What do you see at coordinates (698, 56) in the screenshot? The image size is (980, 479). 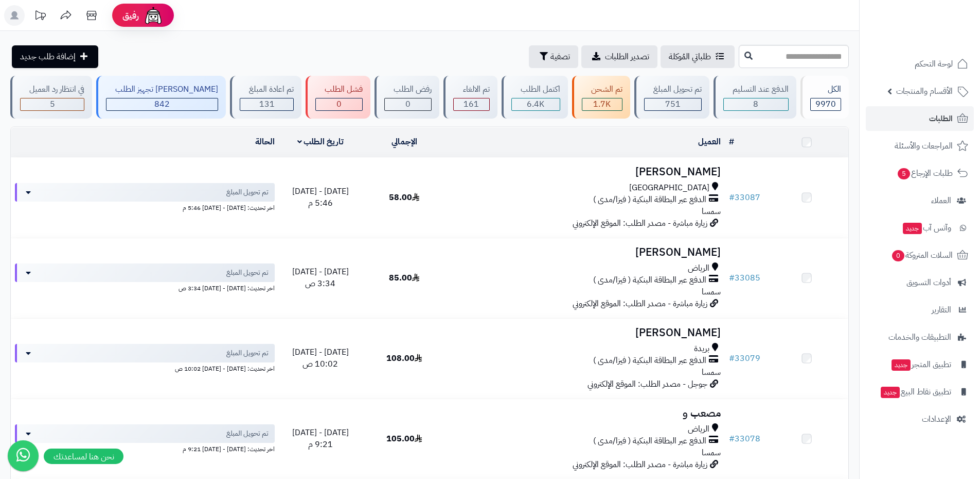 I see `a: طلباتي المُوكلة` at bounding box center [698, 56].